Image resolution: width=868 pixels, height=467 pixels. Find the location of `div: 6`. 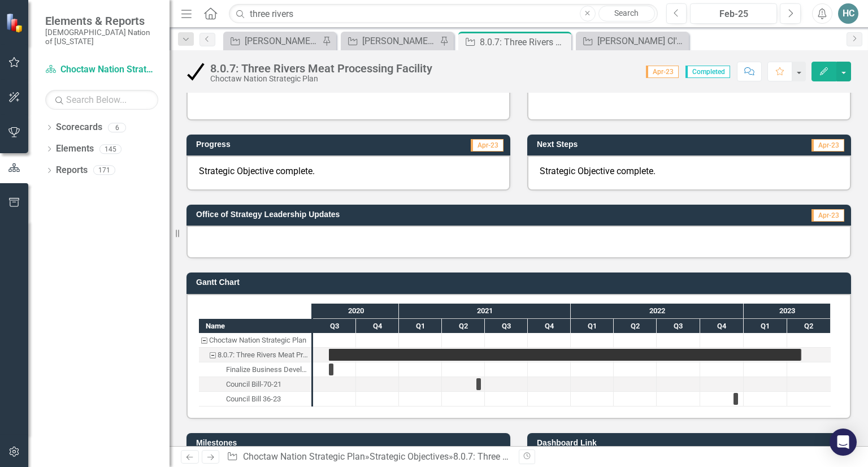

div: 6 is located at coordinates (117, 127).